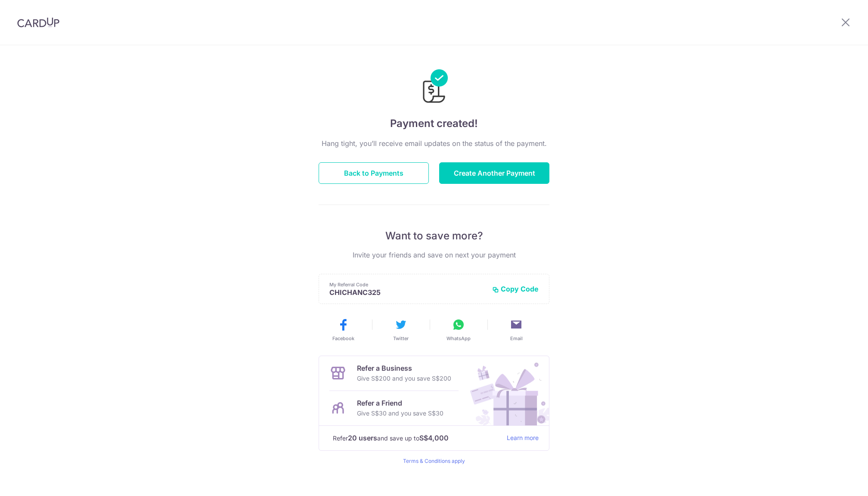 This screenshot has width=868, height=496. What do you see at coordinates (38, 22) in the screenshot?
I see `img: CardUp` at bounding box center [38, 22].